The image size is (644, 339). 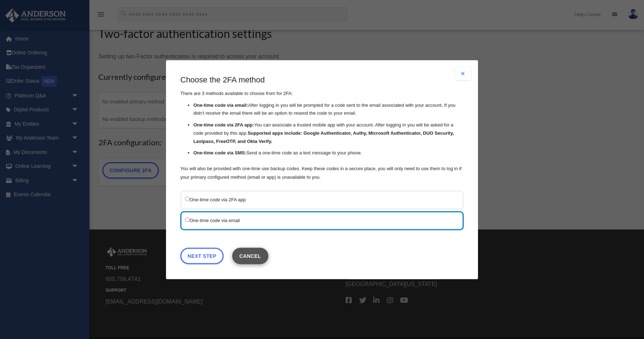 What do you see at coordinates (202, 255) in the screenshot?
I see `a: Next Step` at bounding box center [202, 255].